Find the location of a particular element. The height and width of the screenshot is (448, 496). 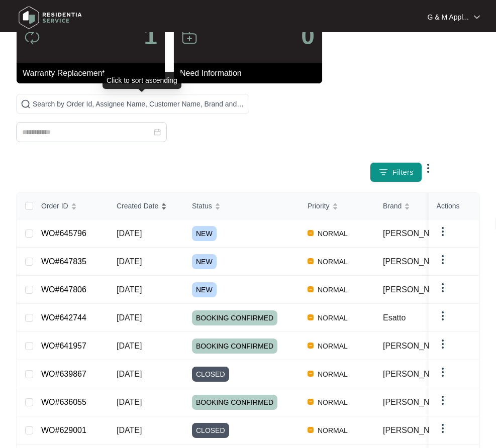

span: Created Date is located at coordinates (137, 206).